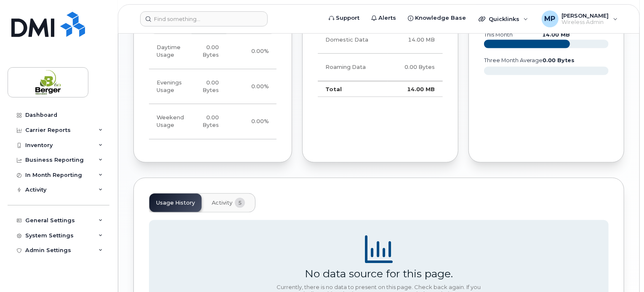 This screenshot has height=292, width=644. What do you see at coordinates (580, 19) in the screenshot?
I see `div: Mira-Louise Paquin` at bounding box center [580, 19].